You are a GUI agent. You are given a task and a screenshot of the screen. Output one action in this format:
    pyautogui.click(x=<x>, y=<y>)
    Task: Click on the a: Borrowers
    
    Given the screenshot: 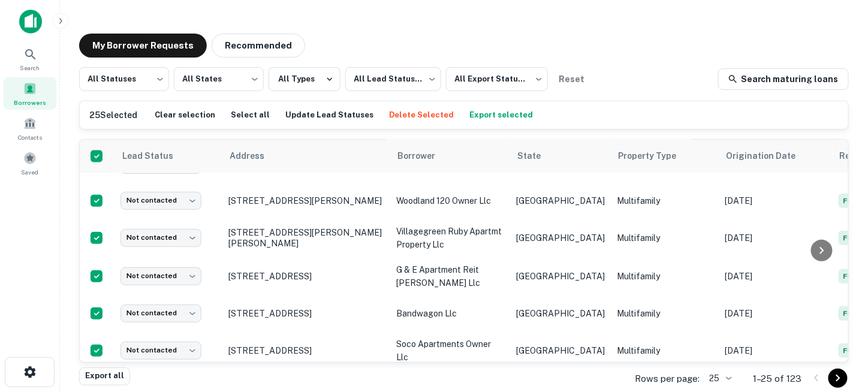 What is the action you would take?
    pyautogui.click(x=30, y=94)
    